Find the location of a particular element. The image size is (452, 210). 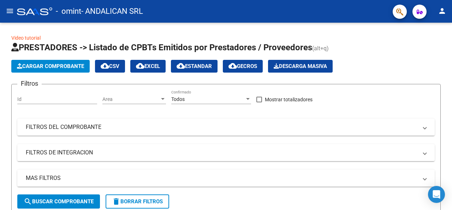

span: - ANDALICAN SRL is located at coordinates (112, 11).